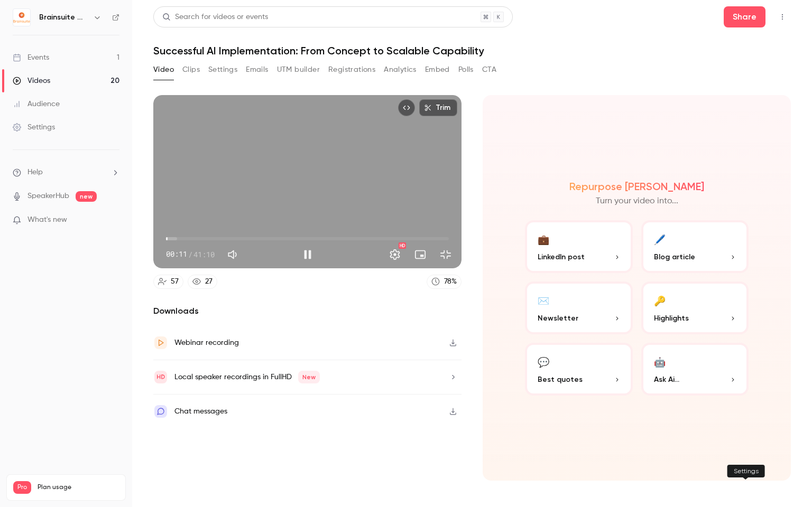 This screenshot has height=507, width=812. I want to click on button: Embed video, so click(406, 108).